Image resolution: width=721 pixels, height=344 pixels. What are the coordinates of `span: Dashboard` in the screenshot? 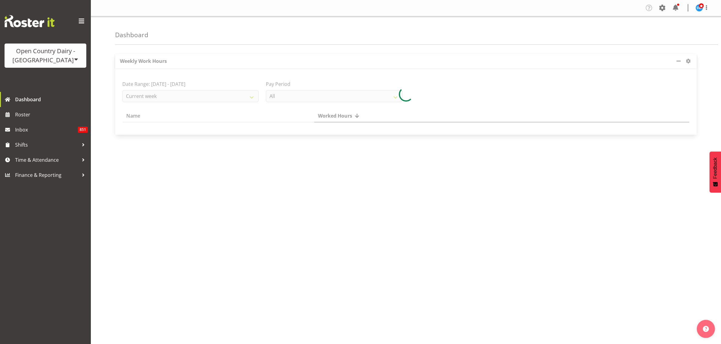 It's located at (51, 100).